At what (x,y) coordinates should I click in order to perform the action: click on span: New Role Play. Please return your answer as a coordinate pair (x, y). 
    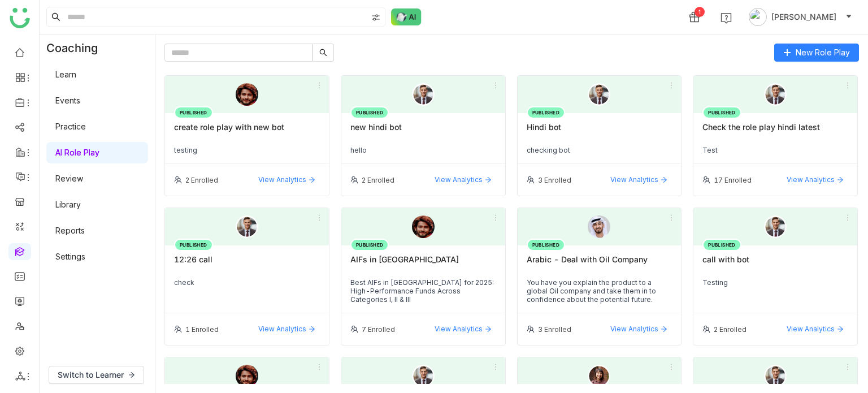
    Looking at the image, I should click on (823, 53).